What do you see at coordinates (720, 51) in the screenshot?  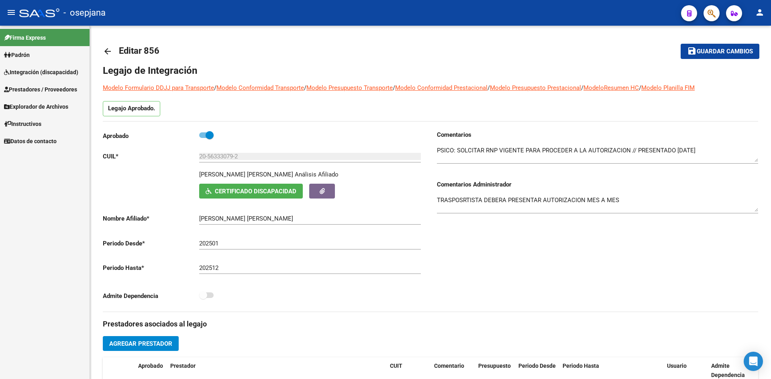 I see `button: Guardar cambios` at bounding box center [720, 51].